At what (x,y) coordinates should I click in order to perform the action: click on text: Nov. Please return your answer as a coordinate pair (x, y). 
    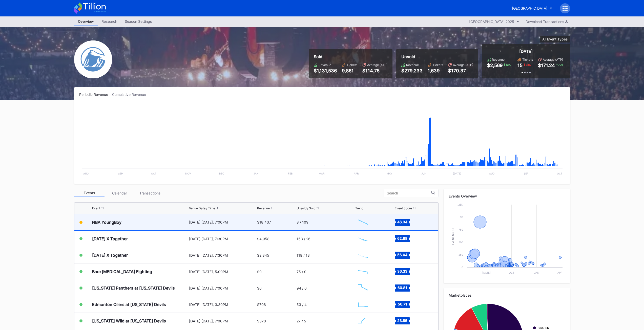
    Looking at the image, I should click on (188, 173).